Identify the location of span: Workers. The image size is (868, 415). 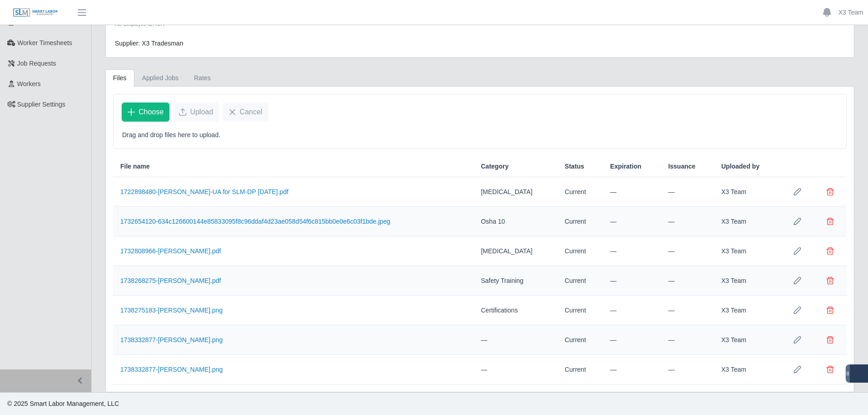
(29, 84).